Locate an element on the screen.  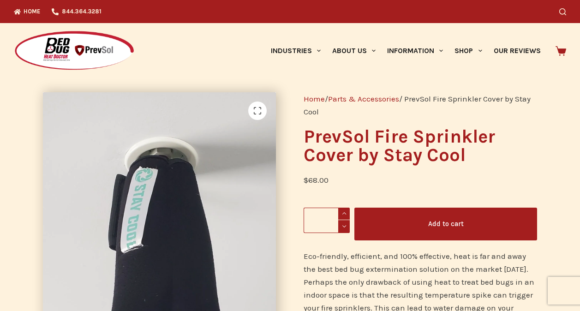
a: Parts & Accessories is located at coordinates (364, 99).